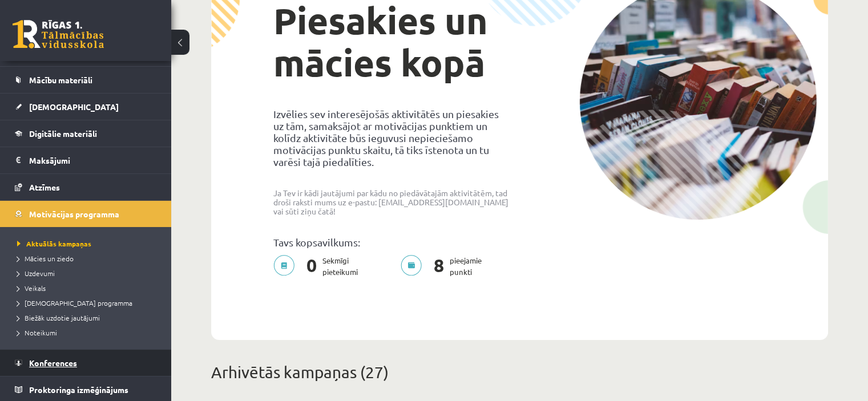  I want to click on a: Uzdevumi, so click(88, 273).